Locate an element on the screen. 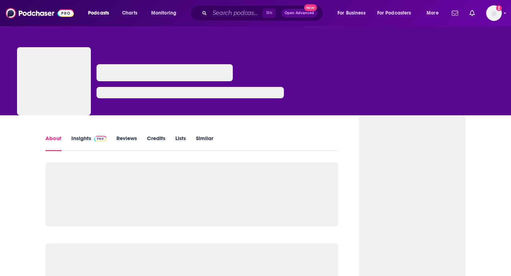 This screenshot has height=276, width=511. span: More is located at coordinates (432, 13).